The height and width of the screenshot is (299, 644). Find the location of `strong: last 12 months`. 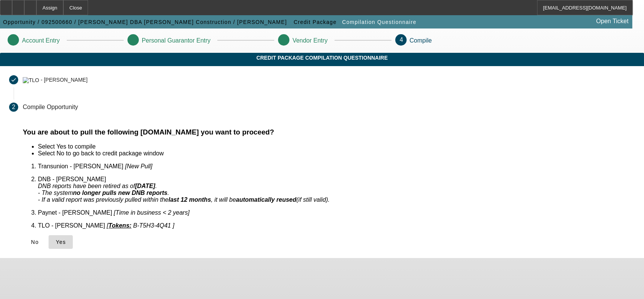

strong: last 12 months is located at coordinates (190, 199).